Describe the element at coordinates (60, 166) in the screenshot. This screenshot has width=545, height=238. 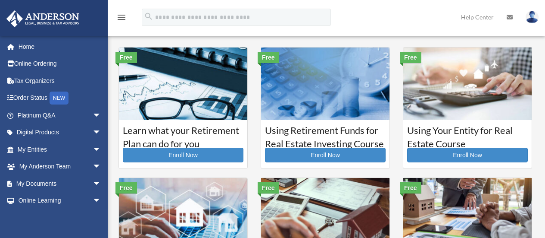
I see `a: My Anderson Teamarrow_drop_down` at that location.